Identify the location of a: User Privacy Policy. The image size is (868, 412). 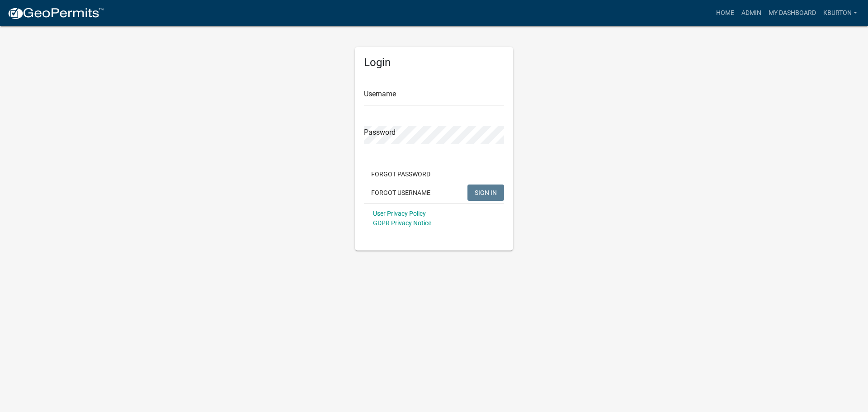
(399, 213).